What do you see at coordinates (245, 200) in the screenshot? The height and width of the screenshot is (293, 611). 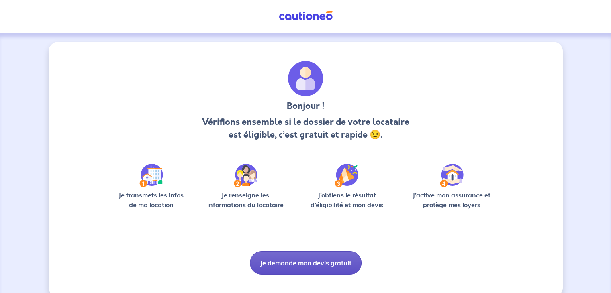 I see `p: Je renseigne les informations du locataire` at bounding box center [245, 200].